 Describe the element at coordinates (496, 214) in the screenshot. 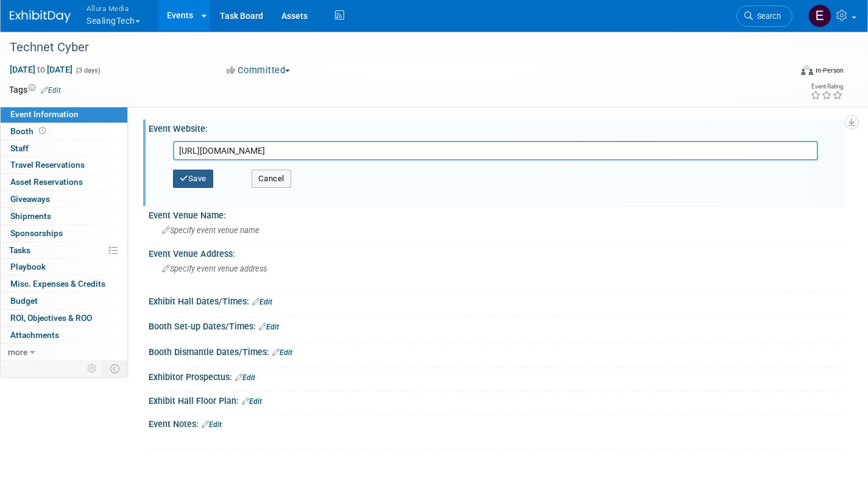

I see `div: Event Venue Name:` at that location.